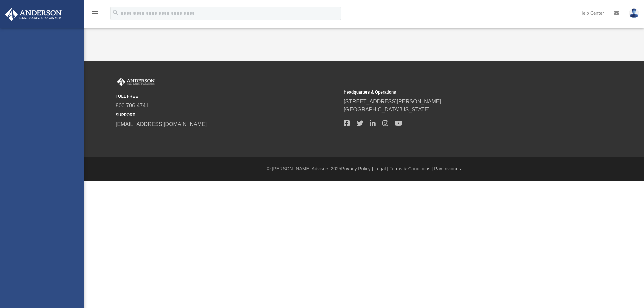  What do you see at coordinates (447, 168) in the screenshot?
I see `a: Pay Invoices` at bounding box center [447, 168].